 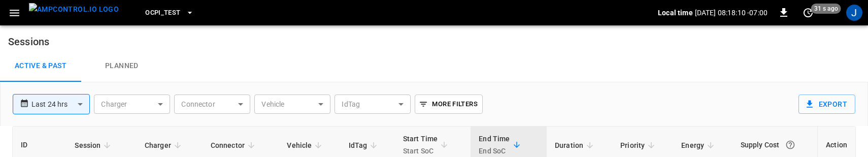 I want to click on div: Supply Cost, so click(x=775, y=145).